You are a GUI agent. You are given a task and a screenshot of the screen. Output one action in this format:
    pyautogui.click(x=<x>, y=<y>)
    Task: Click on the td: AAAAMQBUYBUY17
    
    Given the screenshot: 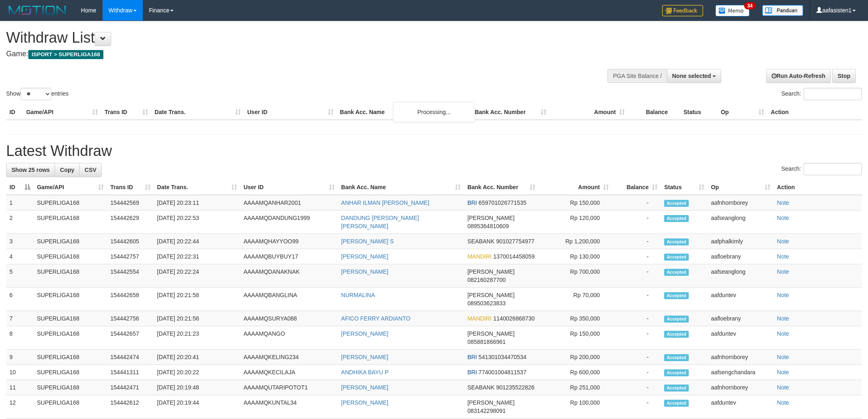 What is the action you would take?
    pyautogui.click(x=289, y=256)
    